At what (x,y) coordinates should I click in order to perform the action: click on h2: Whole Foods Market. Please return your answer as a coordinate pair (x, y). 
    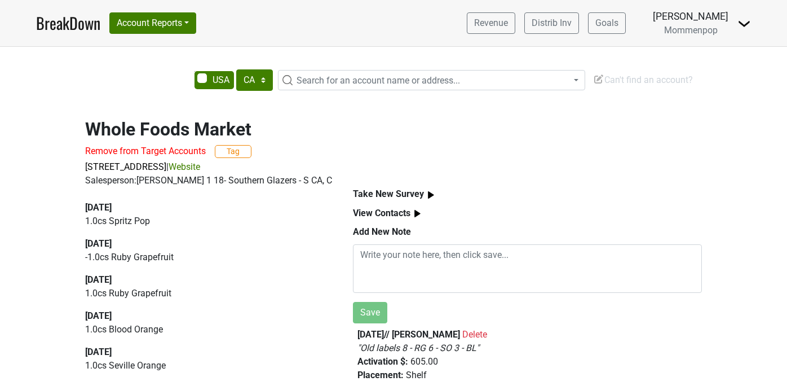
    Looking at the image, I should click on (394, 129).